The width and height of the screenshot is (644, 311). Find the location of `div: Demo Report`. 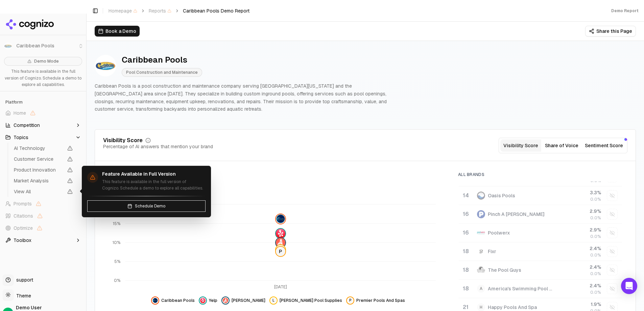

div: Demo Report is located at coordinates (625, 11).